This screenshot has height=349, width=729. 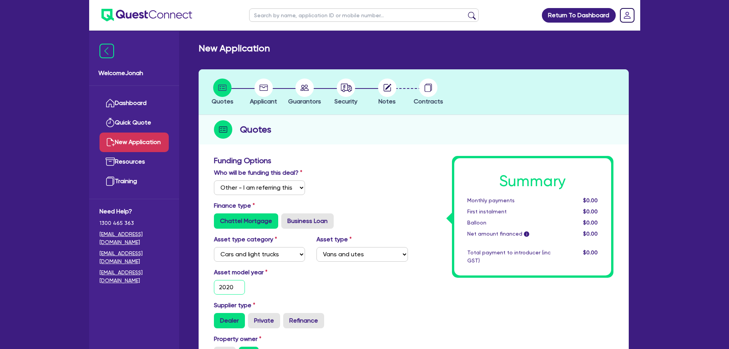 What do you see at coordinates (334, 239) in the screenshot?
I see `label: Asset type` at bounding box center [334, 239].